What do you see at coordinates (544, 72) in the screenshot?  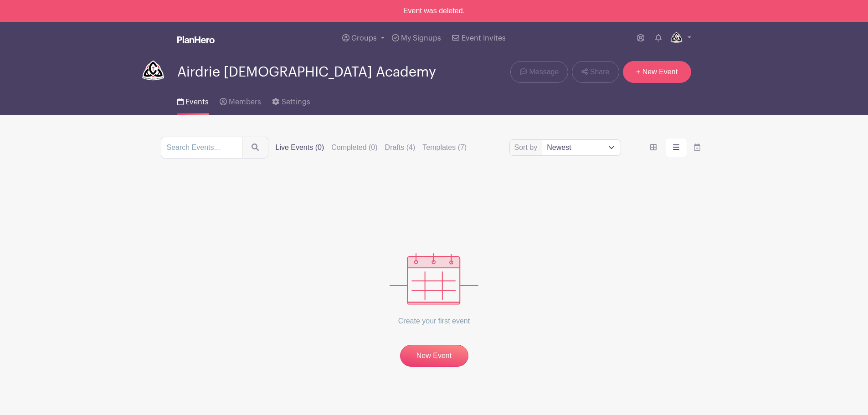 I see `span: Message` at bounding box center [544, 72].